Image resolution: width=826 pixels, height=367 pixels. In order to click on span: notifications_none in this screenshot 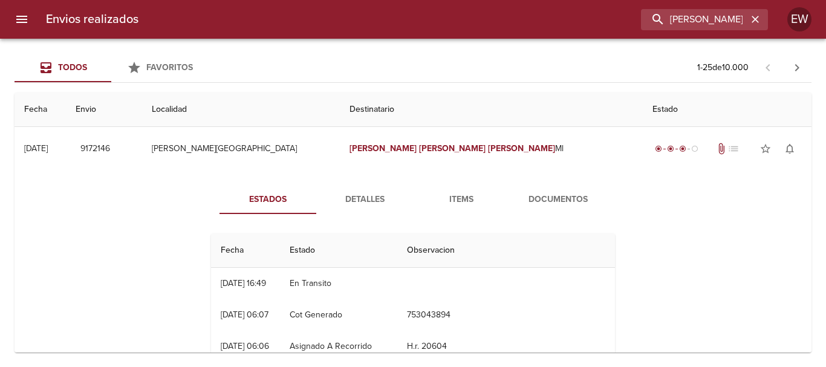, I will do `click(790, 149)`.